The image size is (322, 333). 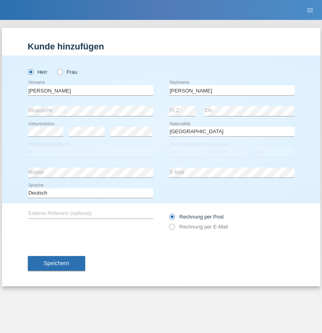 I want to click on input: Rechnung per E-Mail, so click(x=172, y=228).